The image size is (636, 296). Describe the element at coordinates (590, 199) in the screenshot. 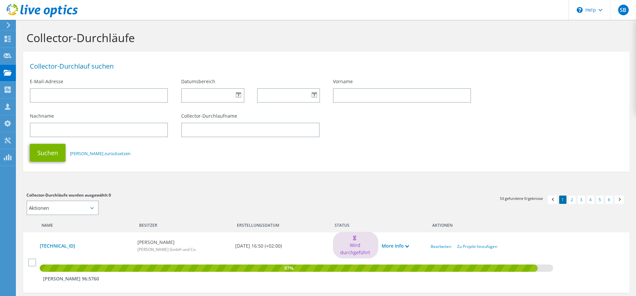

I see `a: 4` at that location.